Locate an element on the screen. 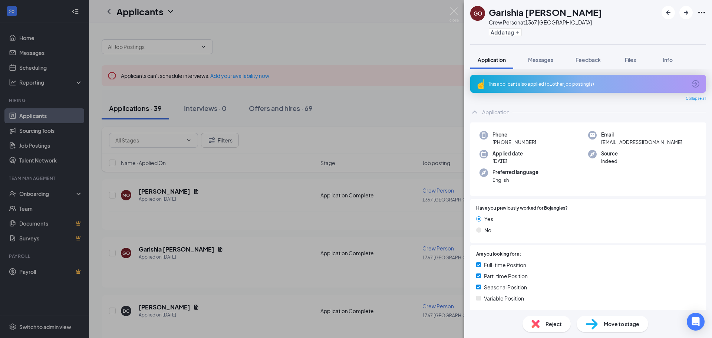 This screenshot has width=712, height=338. svg: Ellipses is located at coordinates (702, 13).